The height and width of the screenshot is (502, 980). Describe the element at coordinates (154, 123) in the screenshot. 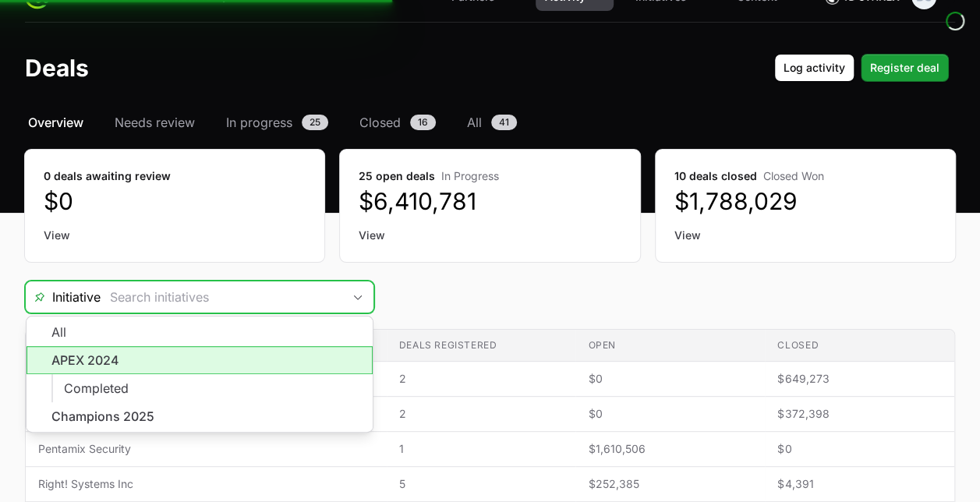

I see `span: Needs review` at that location.